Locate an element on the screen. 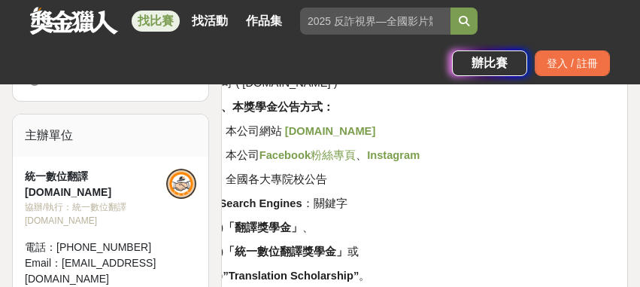 Image resolution: width=640 pixels, height=287 pixels. span: (a) 、 is located at coordinates (262, 227).